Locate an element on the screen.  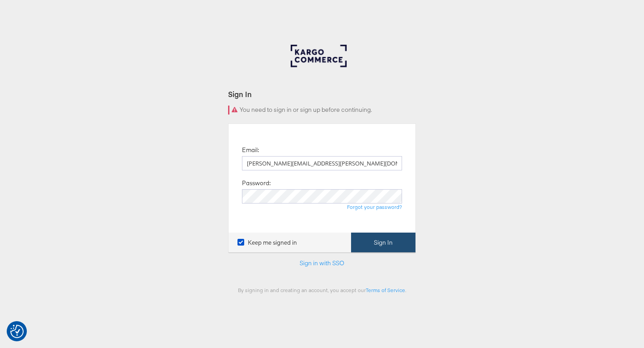
img: Revisit consent button is located at coordinates (17, 331).